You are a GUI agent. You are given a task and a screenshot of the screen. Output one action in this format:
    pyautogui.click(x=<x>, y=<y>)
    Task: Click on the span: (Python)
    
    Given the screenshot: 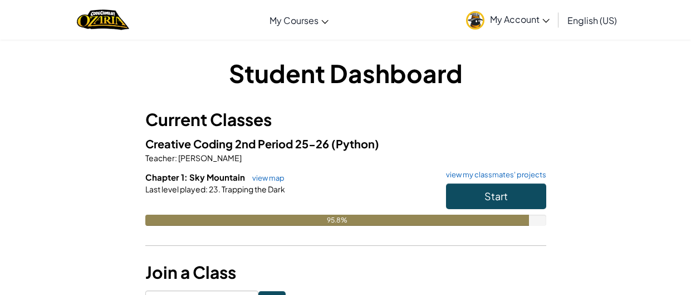 What is the action you would take?
    pyautogui.click(x=355, y=143)
    